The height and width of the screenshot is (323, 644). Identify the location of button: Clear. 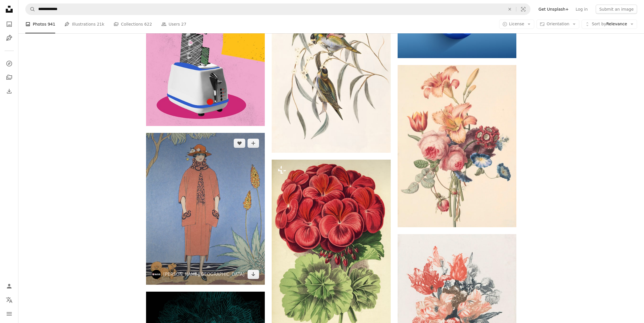
(510, 9).